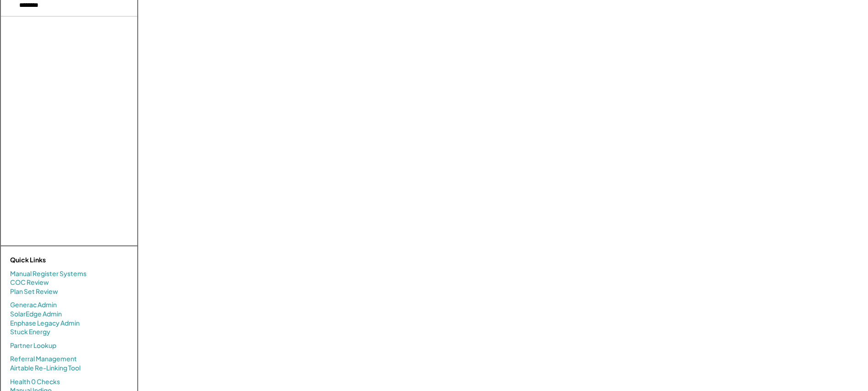 The image size is (868, 391). Describe the element at coordinates (30, 283) in the screenshot. I see `a: COC Review` at that location.